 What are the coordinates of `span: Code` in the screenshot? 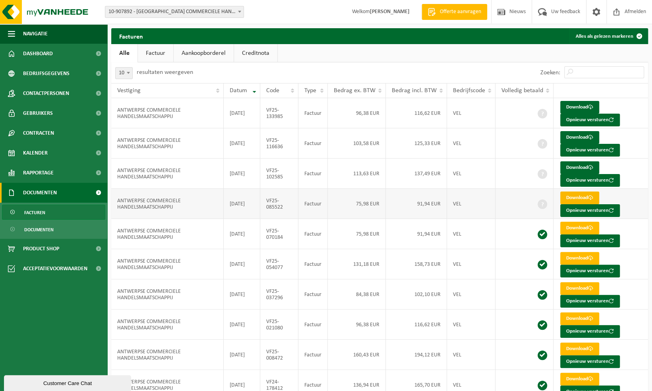 It's located at (272, 91).